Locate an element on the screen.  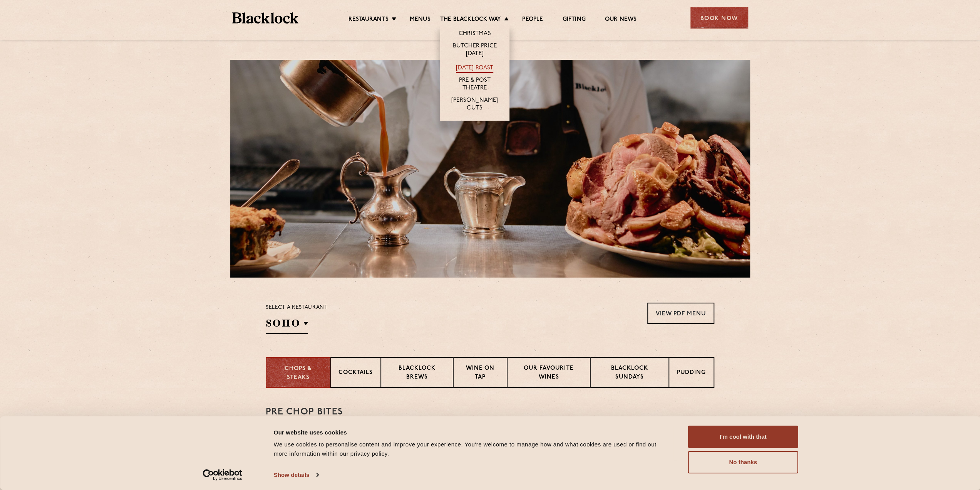
button: No thanks is located at coordinates (743, 462).